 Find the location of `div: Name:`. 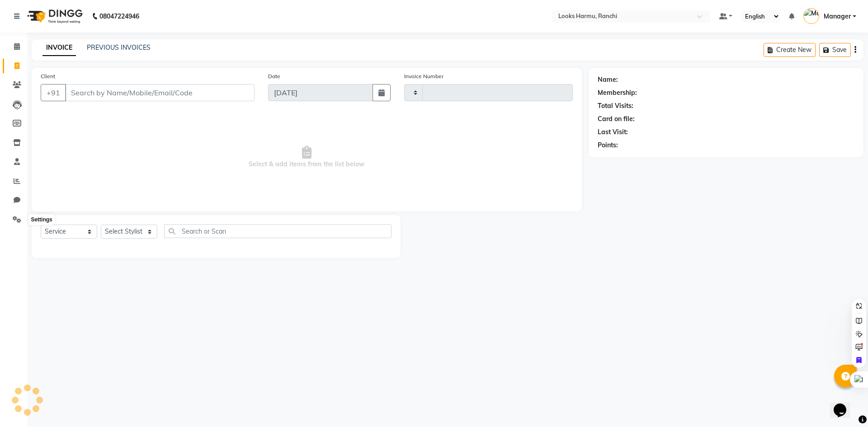

div: Name: is located at coordinates (607, 80).